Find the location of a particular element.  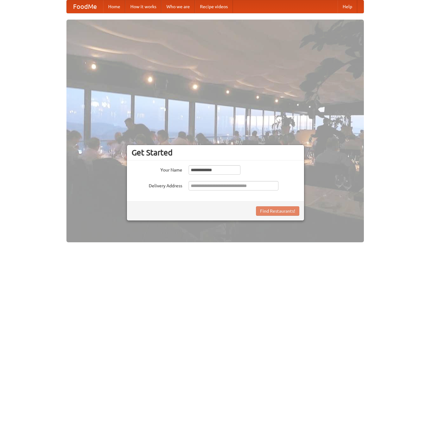

a: Help is located at coordinates (347, 7).